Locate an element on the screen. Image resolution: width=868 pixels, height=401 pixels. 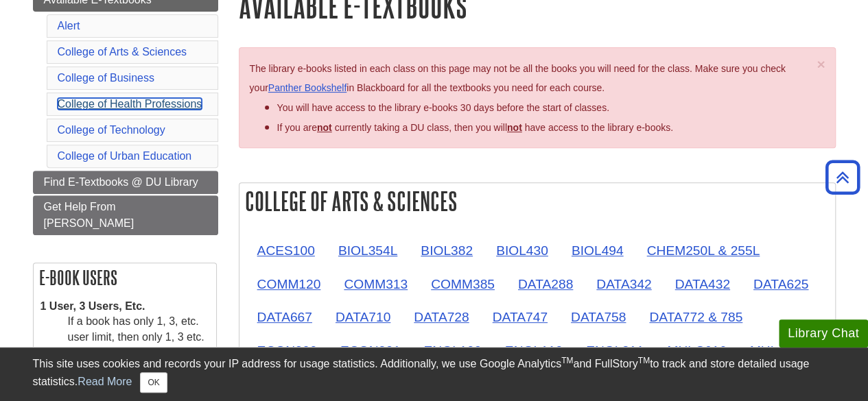
a: College of Urban Education is located at coordinates (124, 155).